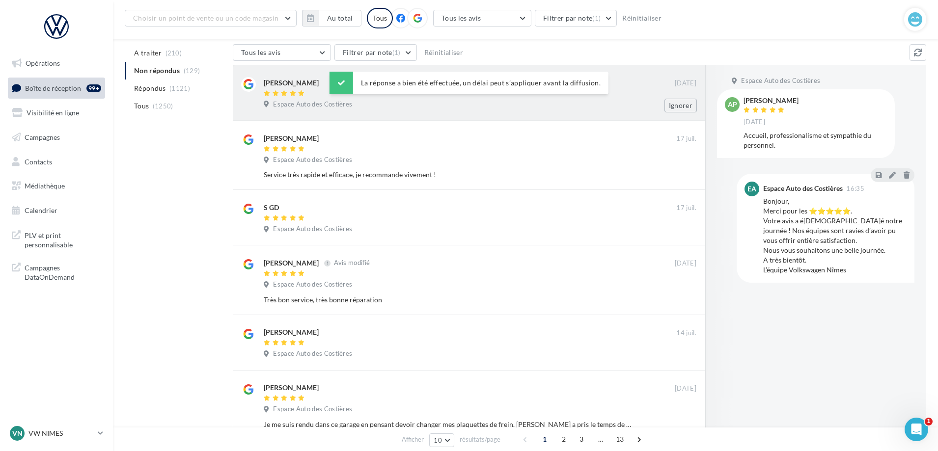 The image size is (938, 451). I want to click on button: Réinitialiser, so click(642, 18).